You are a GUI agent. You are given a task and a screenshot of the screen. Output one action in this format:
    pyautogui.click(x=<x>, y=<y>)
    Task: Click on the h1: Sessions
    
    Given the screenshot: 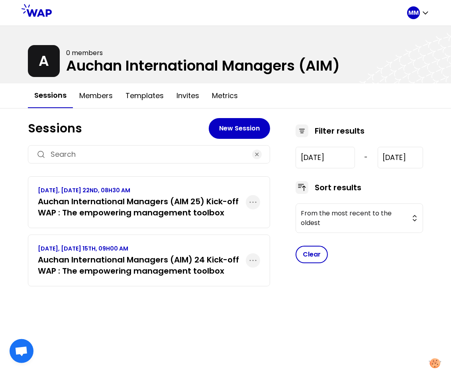 What is the action you would take?
    pyautogui.click(x=118, y=128)
    